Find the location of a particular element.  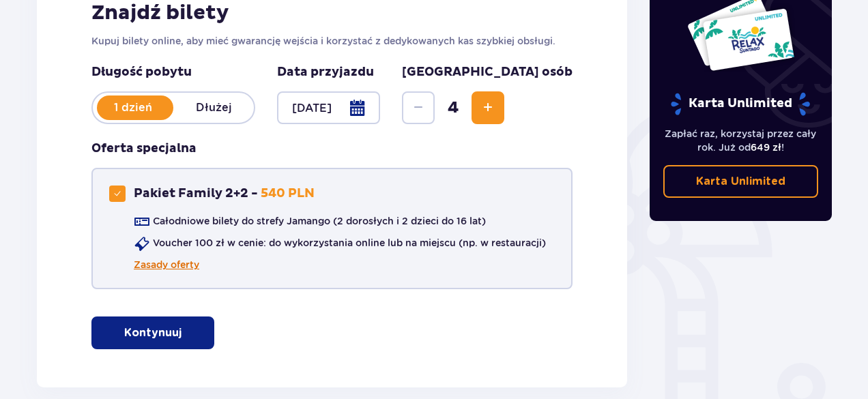

p: Zapłać raz, korzystaj przez cały rok. Już od ! is located at coordinates (742, 141).